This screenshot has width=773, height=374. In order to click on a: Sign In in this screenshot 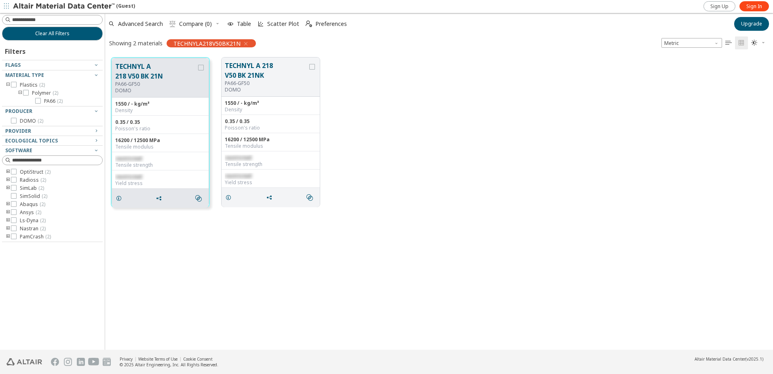, I will do `click(754, 6)`.